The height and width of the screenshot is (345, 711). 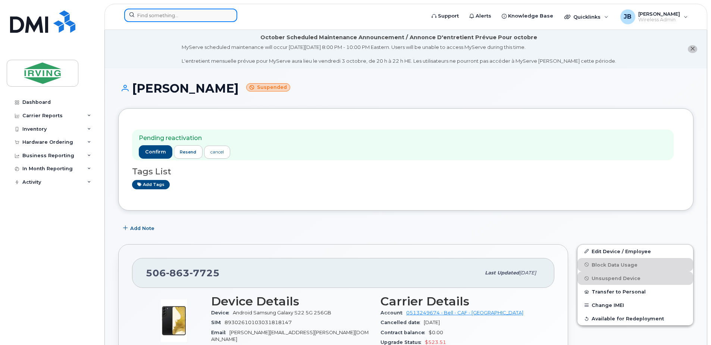 What do you see at coordinates (188, 152) in the screenshot?
I see `button: resend` at bounding box center [188, 152].